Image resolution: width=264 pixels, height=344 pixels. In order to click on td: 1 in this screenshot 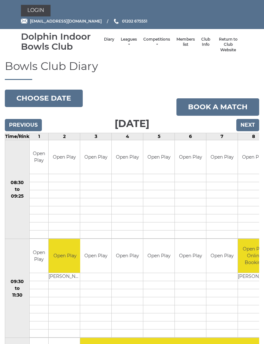, I will do `click(39, 136)`.